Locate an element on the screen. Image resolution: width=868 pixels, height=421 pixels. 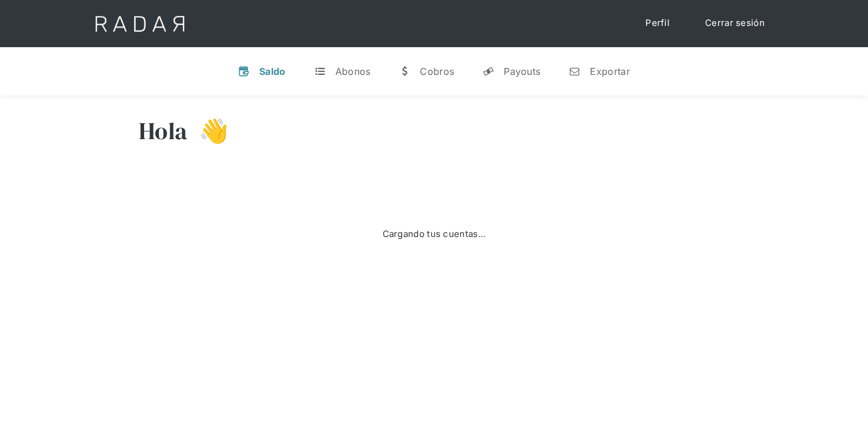
div: Cargando tus cuentas... is located at coordinates (434, 234).